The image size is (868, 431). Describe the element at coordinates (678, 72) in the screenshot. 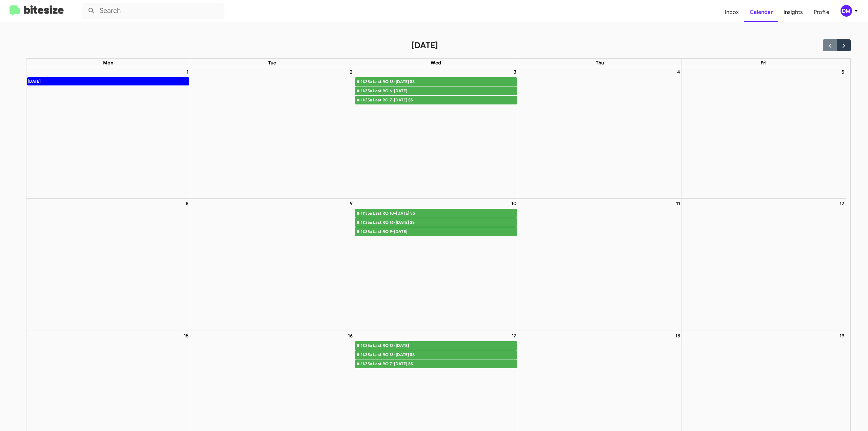

I see `a: September 4, 2025` at that location.